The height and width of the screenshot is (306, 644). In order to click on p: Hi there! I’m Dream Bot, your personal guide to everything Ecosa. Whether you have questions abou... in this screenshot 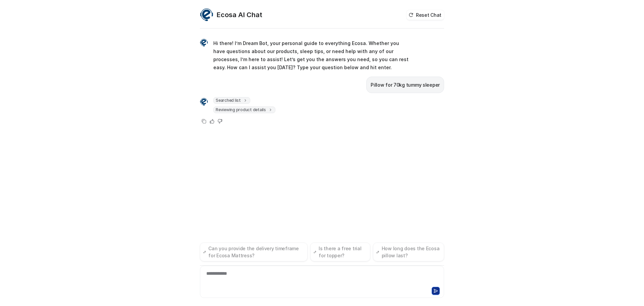, I will do `click(311, 56)`.